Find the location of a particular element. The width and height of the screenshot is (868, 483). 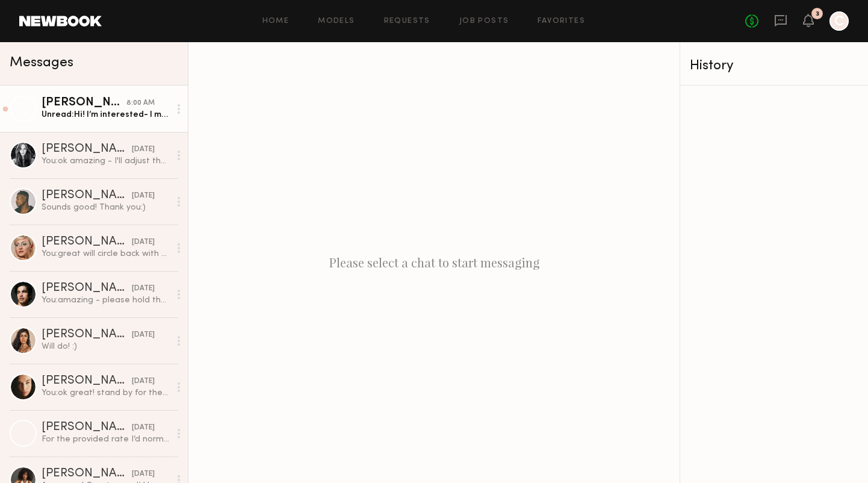

div: Will do! :) is located at coordinates (105, 346).